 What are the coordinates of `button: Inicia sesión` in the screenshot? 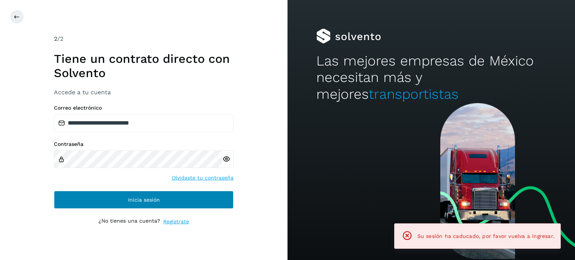 It's located at (144, 200).